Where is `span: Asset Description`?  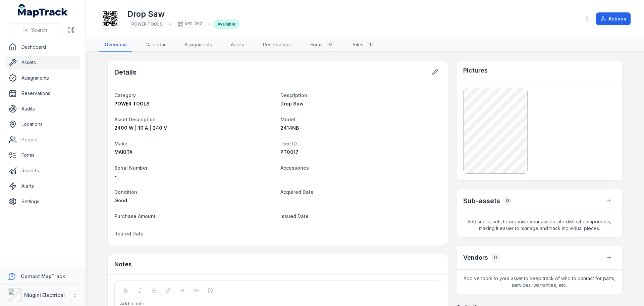 span: Asset Description is located at coordinates (135, 119).